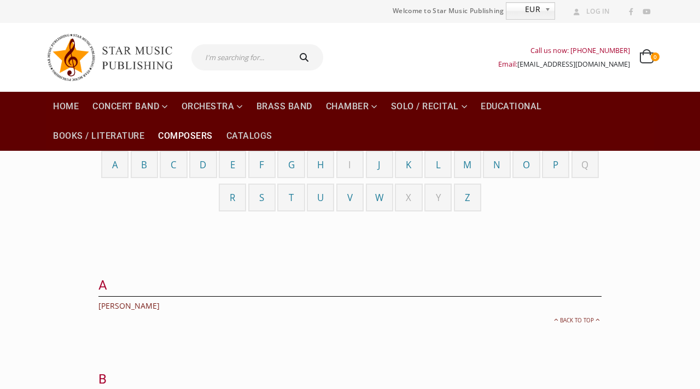 This screenshot has height=389, width=700. What do you see at coordinates (646, 12) in the screenshot?
I see `a: Youtube` at bounding box center [646, 12].